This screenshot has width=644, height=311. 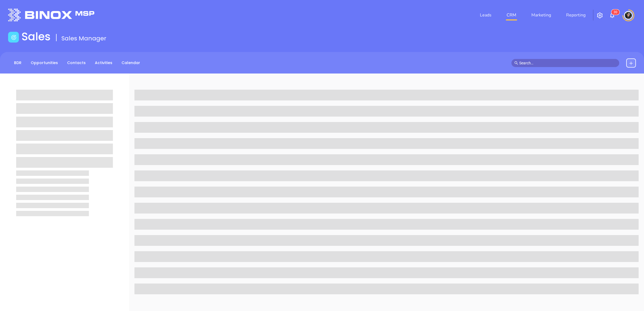 I want to click on h1: Sales, so click(x=36, y=36).